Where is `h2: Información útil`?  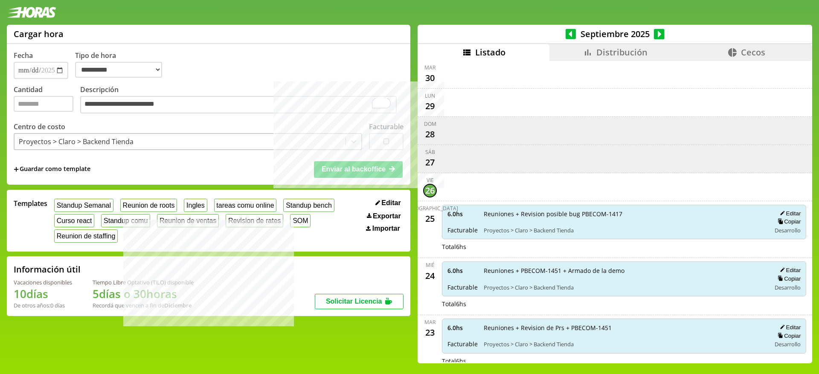 h2: Información útil is located at coordinates (47, 269).